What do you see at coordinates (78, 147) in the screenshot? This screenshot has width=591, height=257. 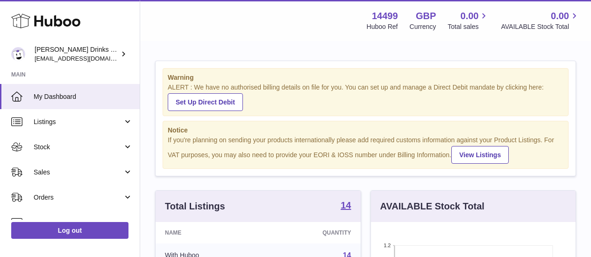 I see `span: Stock` at bounding box center [78, 147].